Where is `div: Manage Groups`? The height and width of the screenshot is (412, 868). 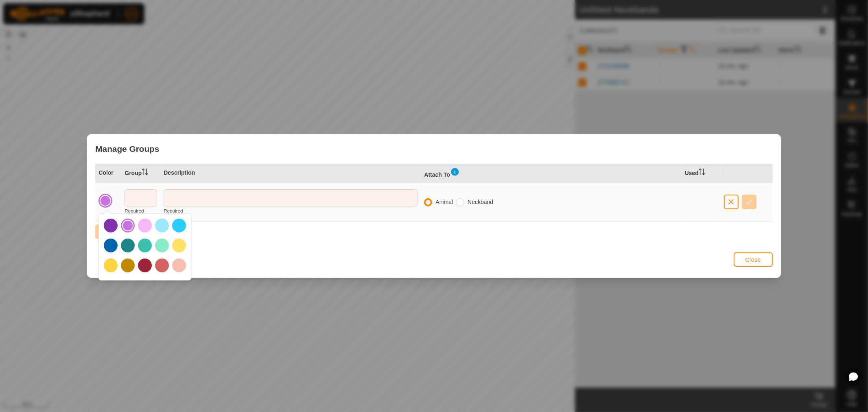 div: Manage Groups is located at coordinates (434, 149).